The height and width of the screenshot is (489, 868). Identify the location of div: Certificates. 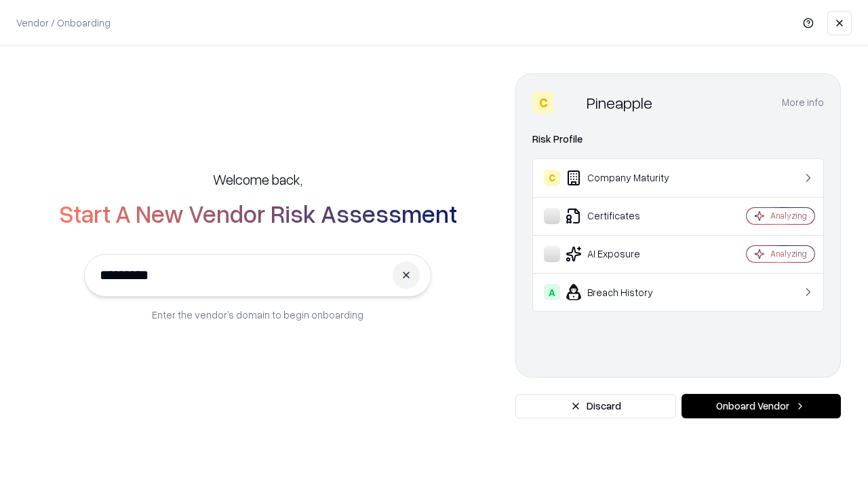
(625, 216).